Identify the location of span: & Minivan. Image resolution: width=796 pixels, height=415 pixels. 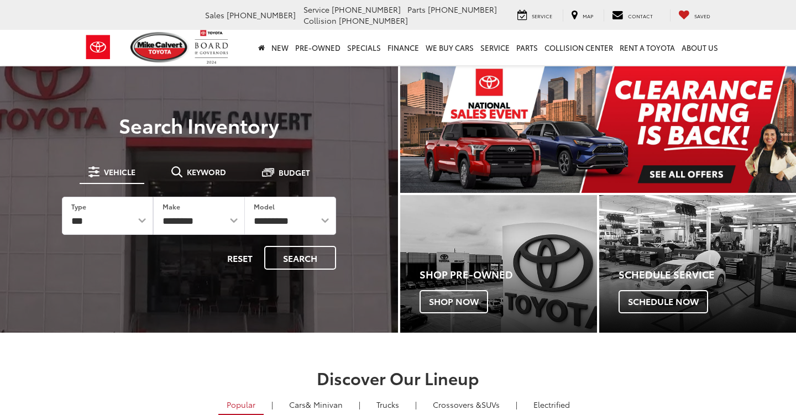
(324, 405).